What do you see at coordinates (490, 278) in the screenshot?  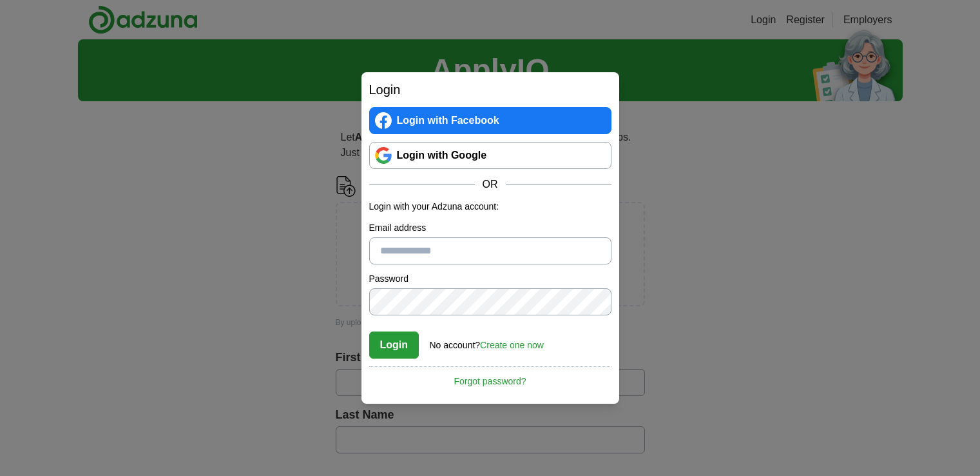 I see `label: Password` at bounding box center [490, 278].